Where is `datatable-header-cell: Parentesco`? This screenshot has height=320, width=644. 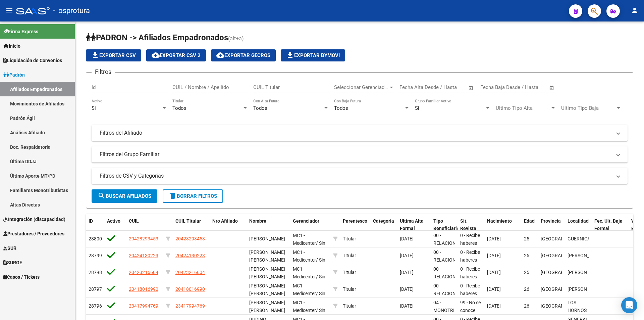
datatable-header-cell: Parentesco is located at coordinates (355, 225).